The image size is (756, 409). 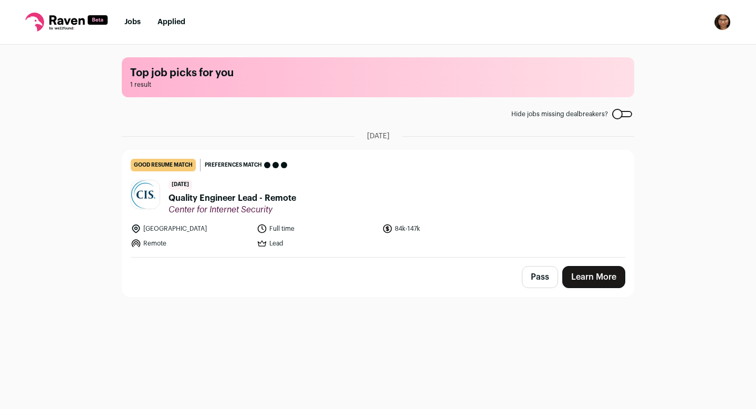 What do you see at coordinates (594, 277) in the screenshot?
I see `a: Learn More` at bounding box center [594, 277].